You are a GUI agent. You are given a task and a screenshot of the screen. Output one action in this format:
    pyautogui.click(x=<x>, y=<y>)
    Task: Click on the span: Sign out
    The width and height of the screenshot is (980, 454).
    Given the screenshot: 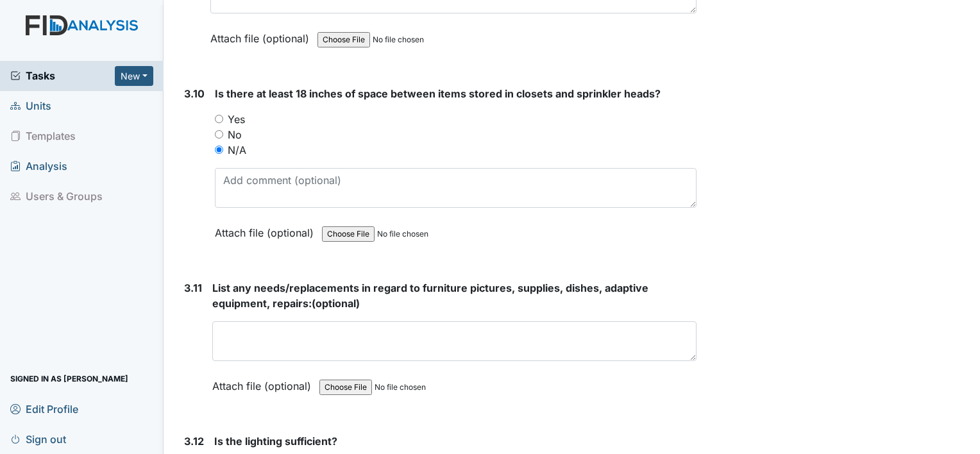 What is the action you would take?
    pyautogui.click(x=38, y=439)
    